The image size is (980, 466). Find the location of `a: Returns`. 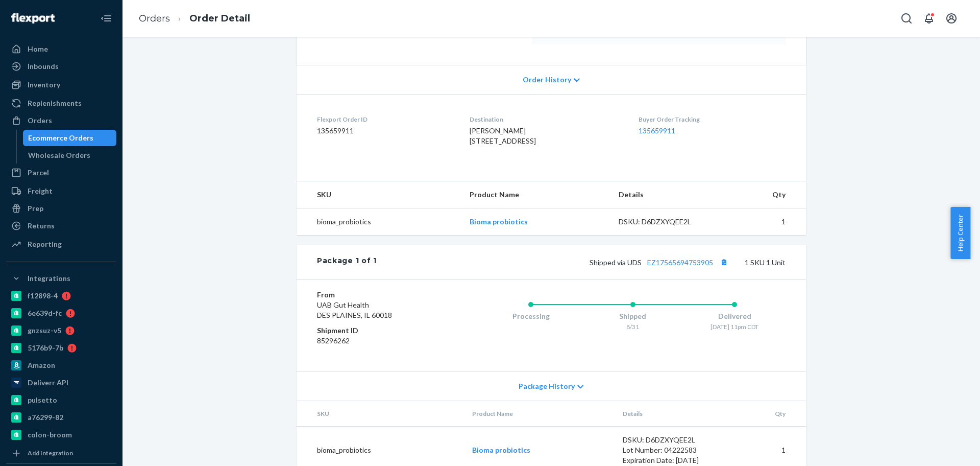

a: Returns is located at coordinates (61, 226).